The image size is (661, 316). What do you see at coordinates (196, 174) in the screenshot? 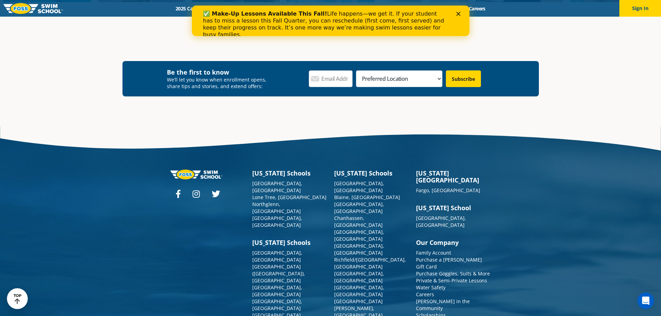
I see `img: Foss-logo-horizontal-white.svg` at bounding box center [196, 174].